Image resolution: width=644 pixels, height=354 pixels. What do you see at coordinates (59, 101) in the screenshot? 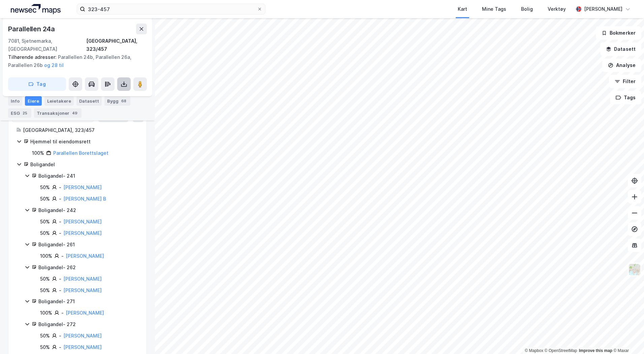
I see `div: Leietakere` at bounding box center [59, 101].